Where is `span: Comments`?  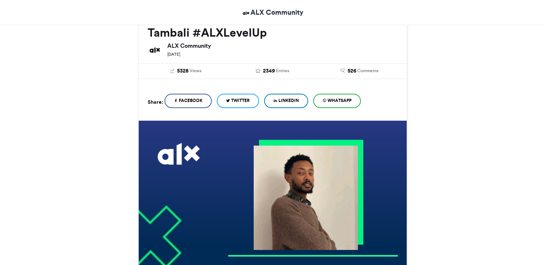
span: Comments is located at coordinates (368, 71).